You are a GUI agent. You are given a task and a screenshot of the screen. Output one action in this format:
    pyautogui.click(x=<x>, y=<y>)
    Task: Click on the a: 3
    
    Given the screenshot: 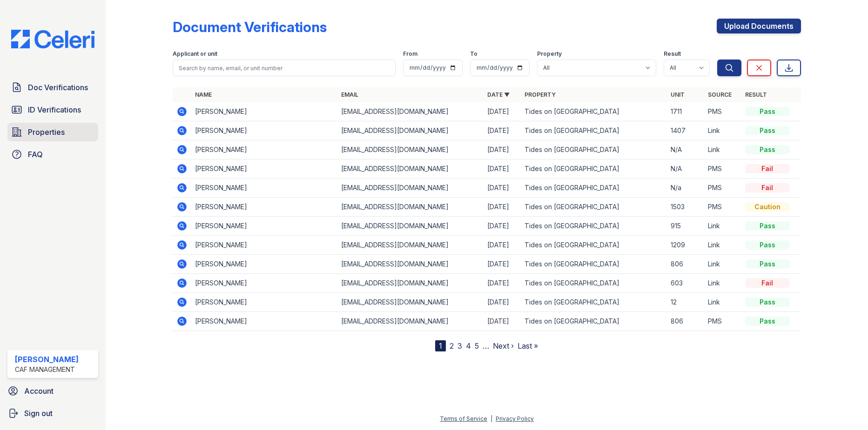 What is the action you would take?
    pyautogui.click(x=460, y=346)
    